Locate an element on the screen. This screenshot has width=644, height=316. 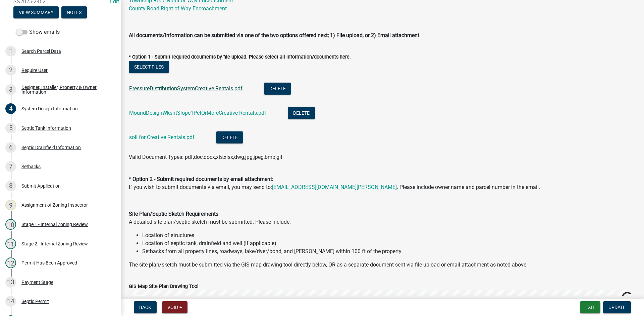
button: Select files is located at coordinates (149, 67).